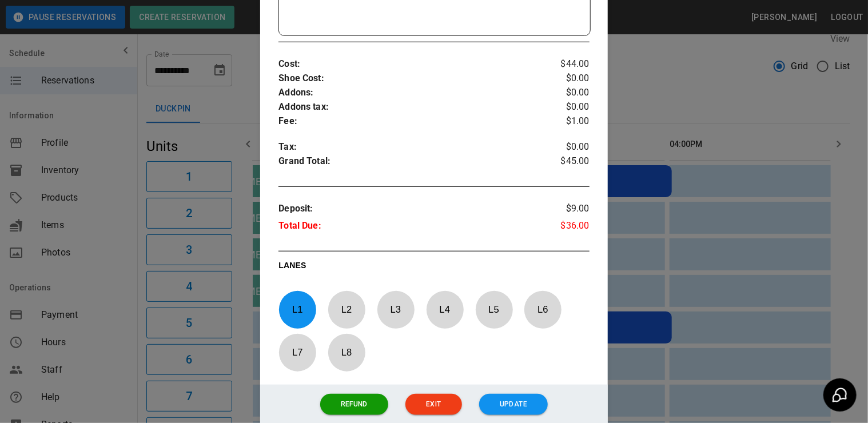 The width and height of the screenshot is (868, 423). What do you see at coordinates (408, 163) in the screenshot?
I see `p: Grand Total :` at bounding box center [408, 163].